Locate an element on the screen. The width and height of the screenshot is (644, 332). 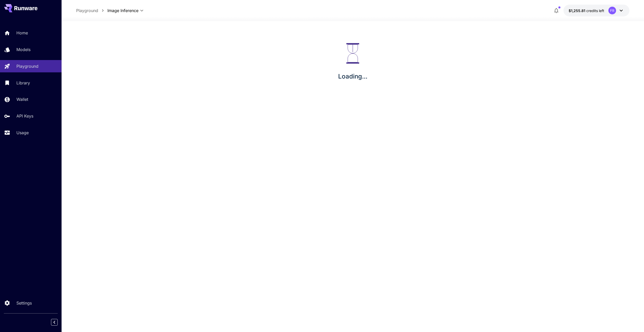
div: FR is located at coordinates (613, 11).